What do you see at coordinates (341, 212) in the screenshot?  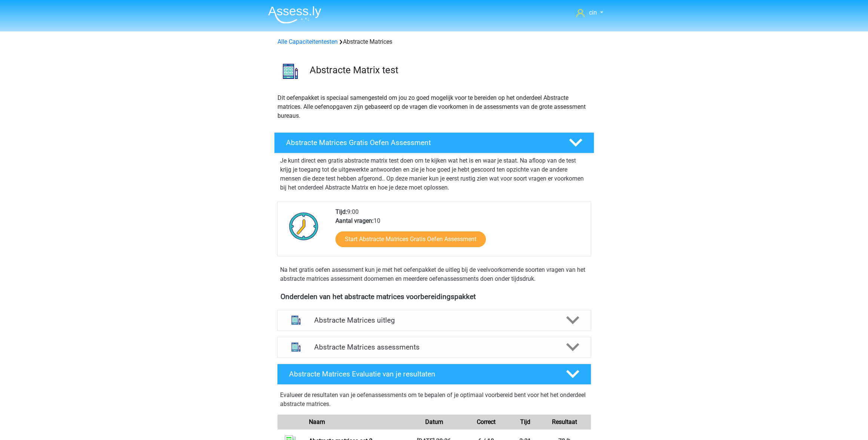 I see `b: Tijd:` at bounding box center [341, 212].